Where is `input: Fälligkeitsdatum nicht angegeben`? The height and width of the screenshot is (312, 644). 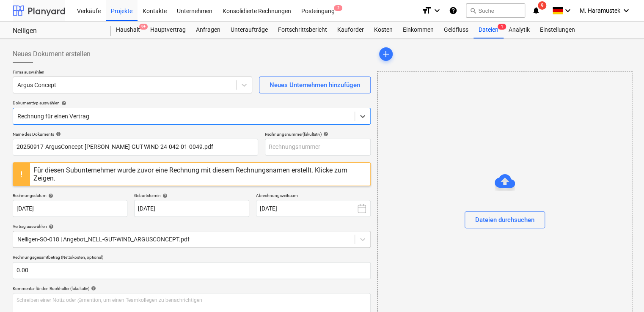
input: Fälligkeitsdatum nicht angegeben is located at coordinates (191, 208).